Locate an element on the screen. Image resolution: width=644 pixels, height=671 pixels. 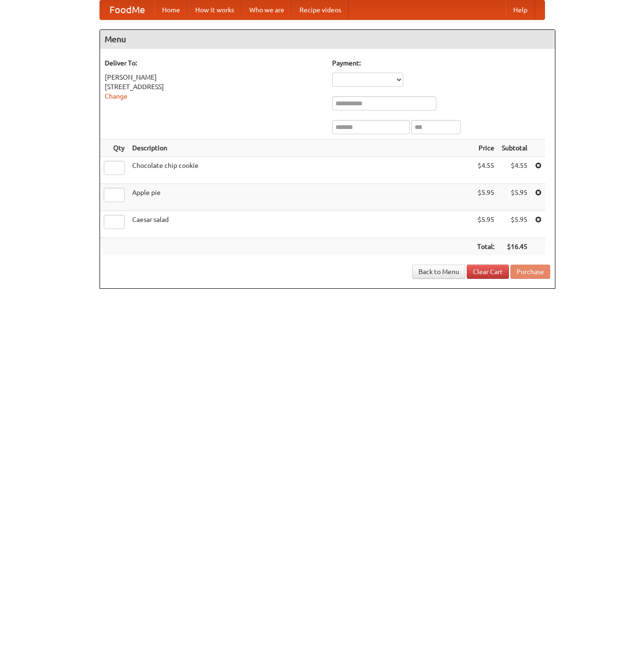
a: Home is located at coordinates (171, 10).